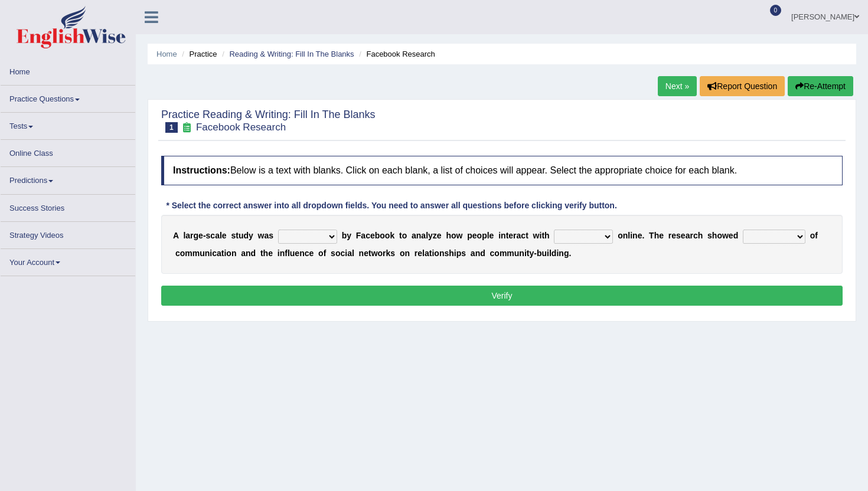  I want to click on button: Re-Attempt, so click(820, 86).